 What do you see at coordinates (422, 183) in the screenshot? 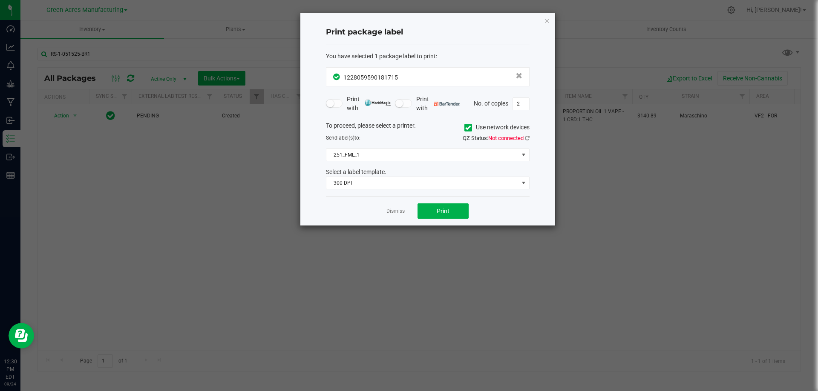
I see `span: 300 DPI` at bounding box center [422, 183].